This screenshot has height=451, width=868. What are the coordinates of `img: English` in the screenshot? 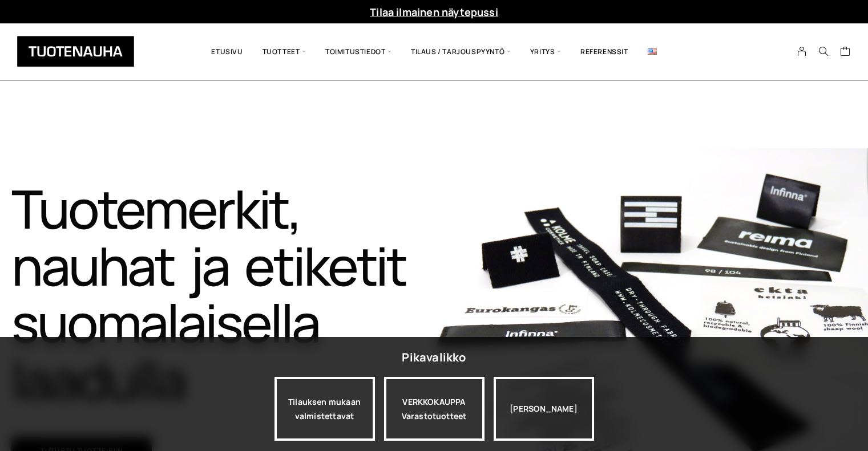 It's located at (652, 51).